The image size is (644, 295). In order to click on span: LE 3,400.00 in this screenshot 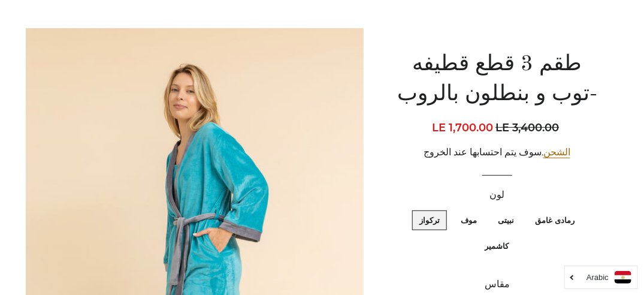, I will do `click(529, 127)`.